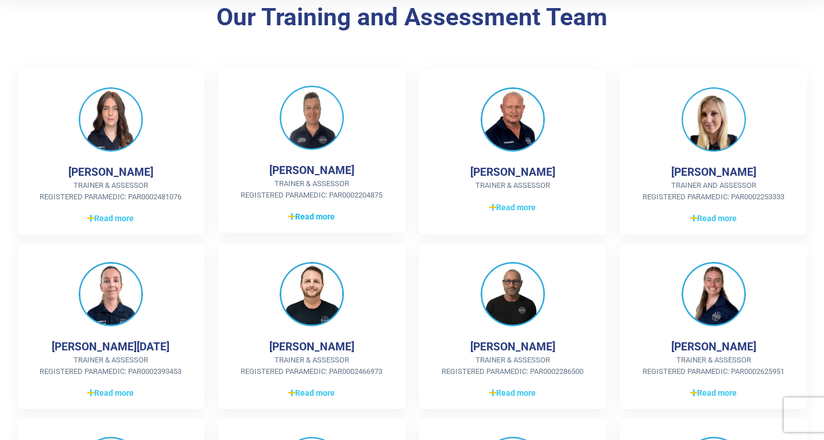 The width and height of the screenshot is (824, 440). What do you see at coordinates (713, 365) in the screenshot?
I see `span: Trainer & Assessor Registered Paramedic: PAR0002625951` at bounding box center [713, 365].